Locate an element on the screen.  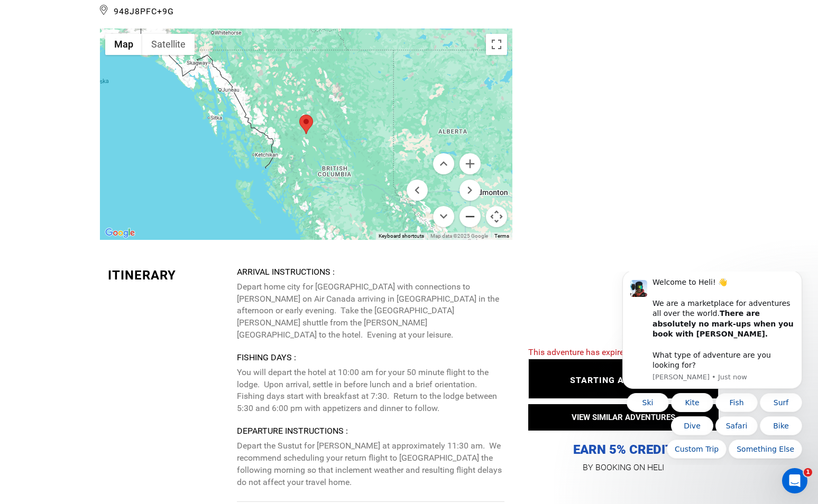
p: You will depart the hotel at 10:00 am for your 50 minute flight to the lodge. Upon arrival, settl... is located at coordinates (370, 391).